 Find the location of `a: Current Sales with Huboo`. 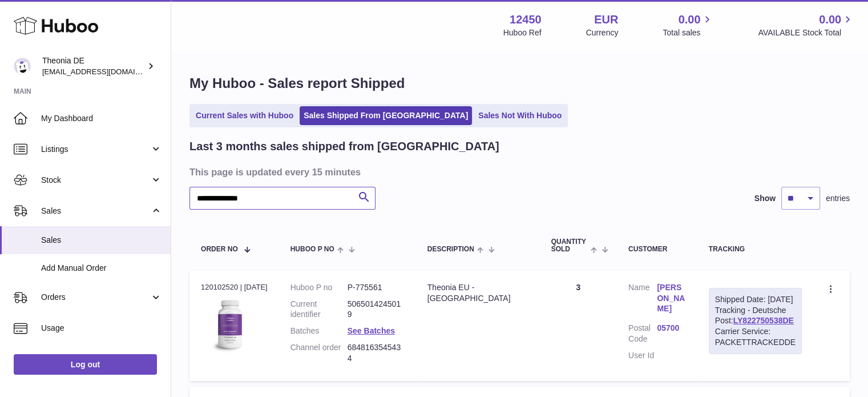

a: Current Sales with Huboo is located at coordinates (245, 115).